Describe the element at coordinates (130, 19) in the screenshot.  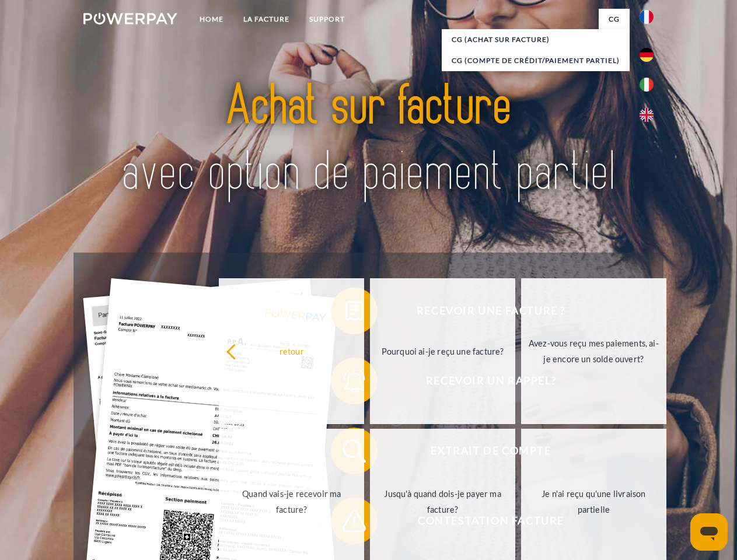
I see `img: logo-powerpay-white.svg` at that location.